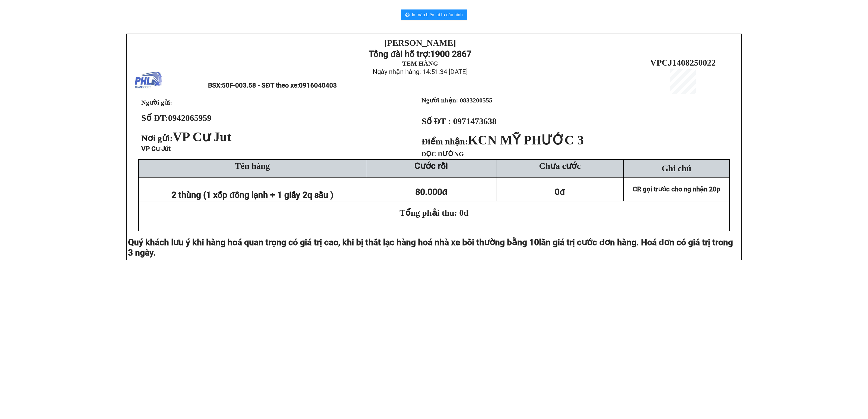 This screenshot has height=419, width=868. I want to click on span: Người gửi:, so click(157, 103).